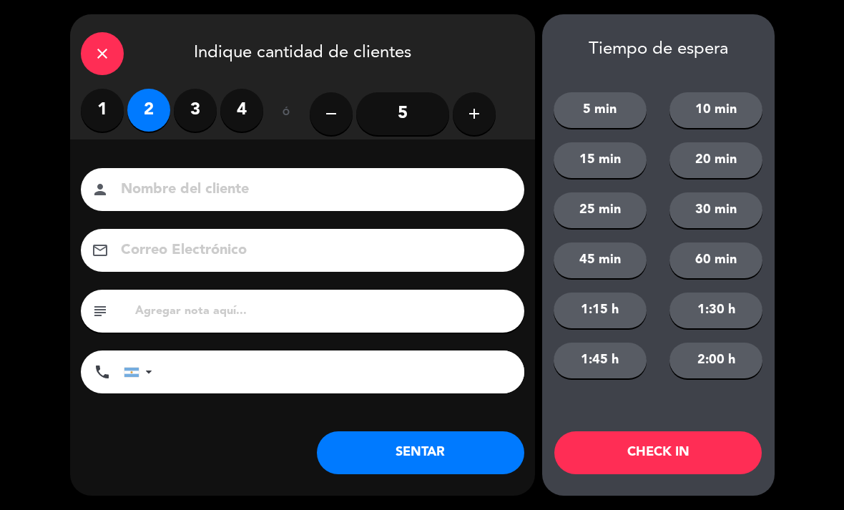  Describe the element at coordinates (600, 210) in the screenshot. I see `button: 25 min` at that location.